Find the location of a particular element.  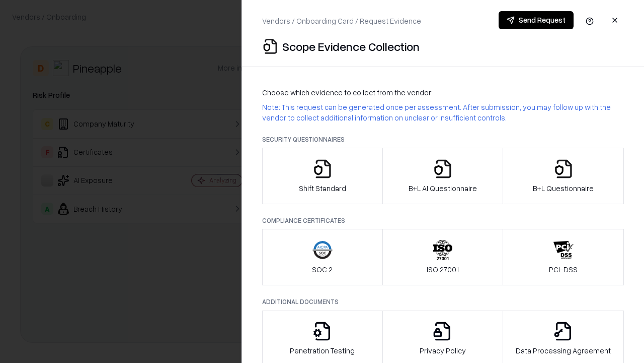

p: Choose which evidence to collect from the vendor: is located at coordinates (443, 92).